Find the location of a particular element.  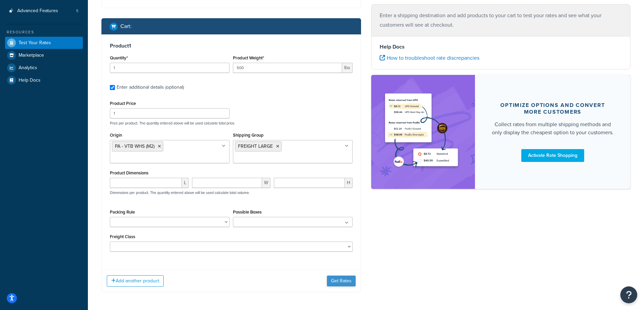

input: 0 is located at coordinates (170, 68).